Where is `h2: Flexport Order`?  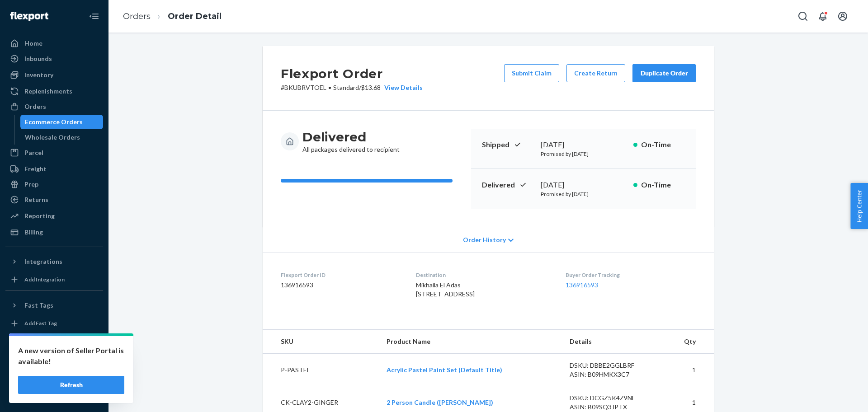
h2: Flexport Order is located at coordinates (351, 74).